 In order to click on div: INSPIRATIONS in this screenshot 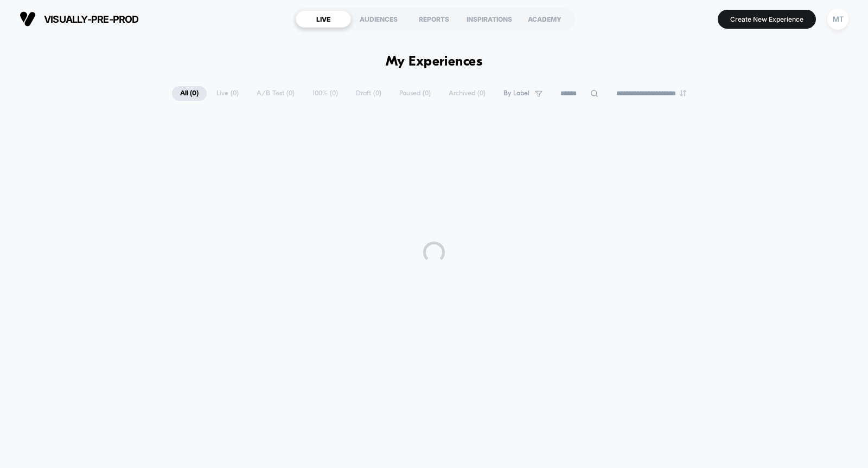, I will do `click(490, 19)`.